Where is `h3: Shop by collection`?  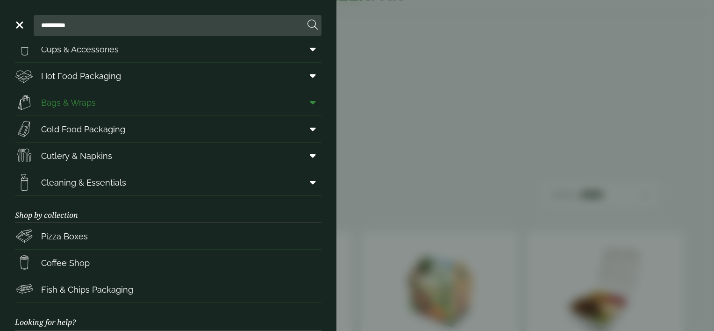
h3: Shop by collection is located at coordinates (168, 209).